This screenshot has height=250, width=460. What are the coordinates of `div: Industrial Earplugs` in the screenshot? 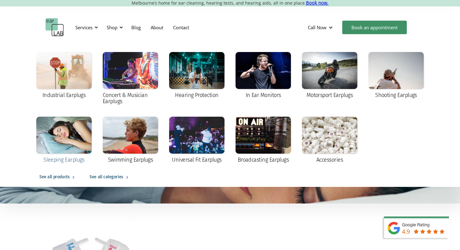 It's located at (64, 95).